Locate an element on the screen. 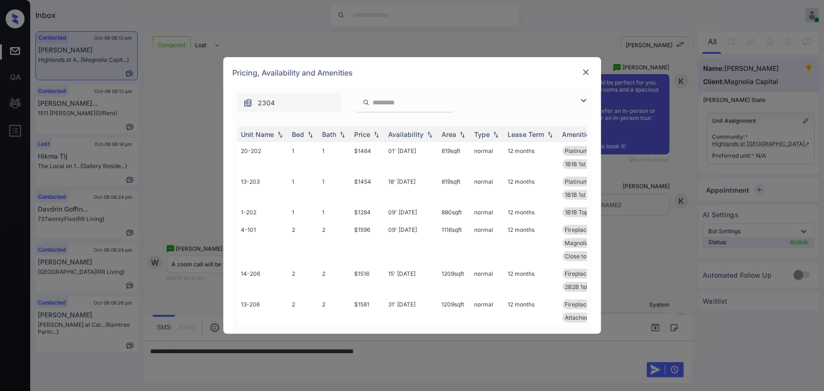 The width and height of the screenshot is (824, 391). div: Availability is located at coordinates (406, 134).